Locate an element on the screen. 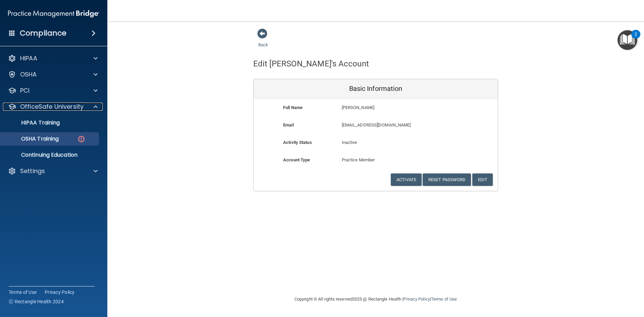  b: Email is located at coordinates (288, 125).